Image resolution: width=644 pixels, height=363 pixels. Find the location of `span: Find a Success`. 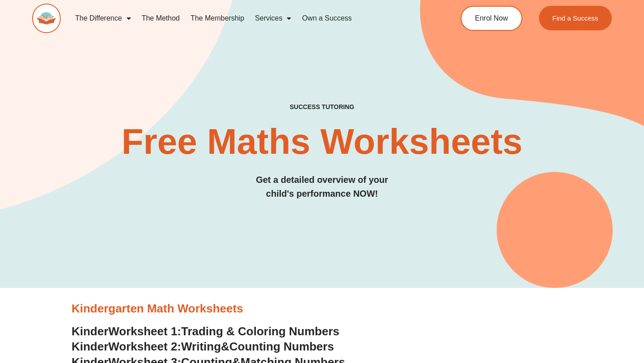

span: Find a Success is located at coordinates (575, 18).